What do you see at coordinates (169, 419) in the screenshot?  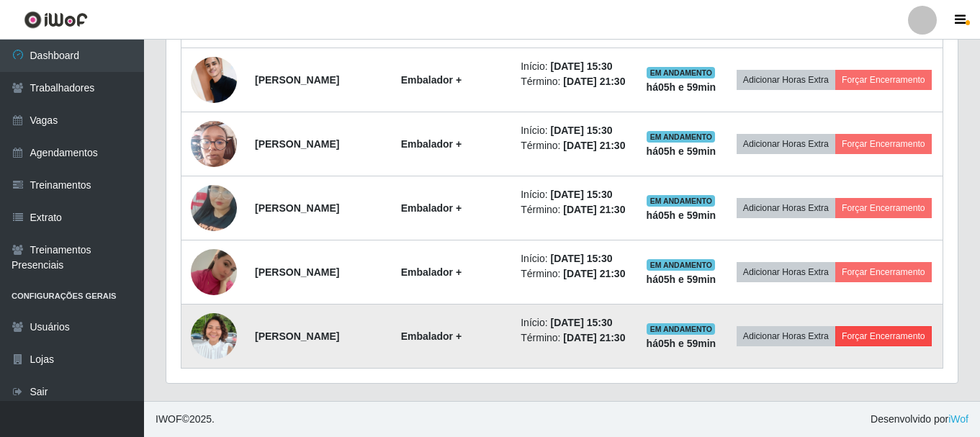 I see `span: IWOF` at bounding box center [169, 419].